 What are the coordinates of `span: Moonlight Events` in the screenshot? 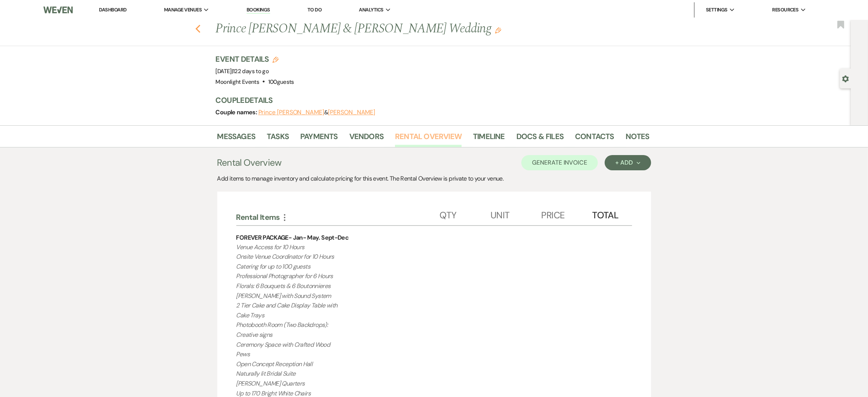 It's located at (237, 82).